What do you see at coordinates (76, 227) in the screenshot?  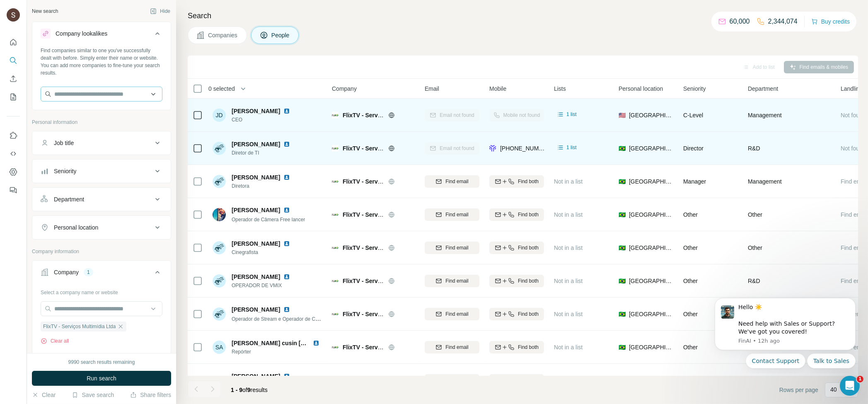 I see `div: Personal location` at bounding box center [76, 227].